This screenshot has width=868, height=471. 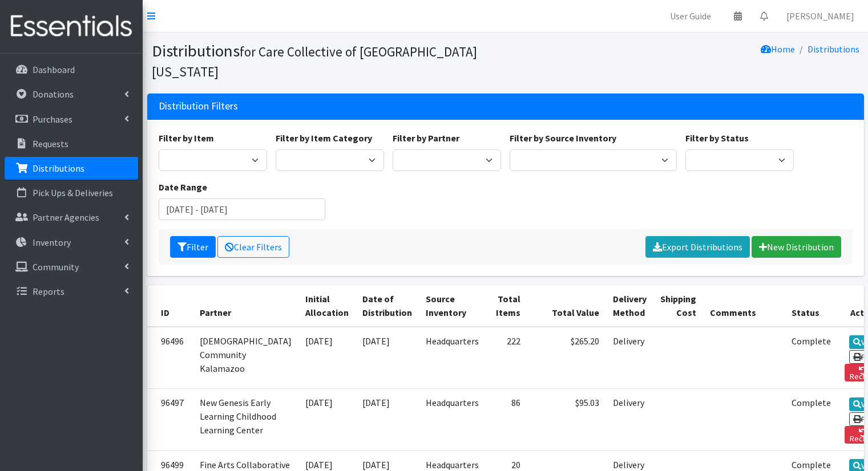 What do you see at coordinates (72, 218) in the screenshot?
I see `a: Partner Agencies` at bounding box center [72, 218].